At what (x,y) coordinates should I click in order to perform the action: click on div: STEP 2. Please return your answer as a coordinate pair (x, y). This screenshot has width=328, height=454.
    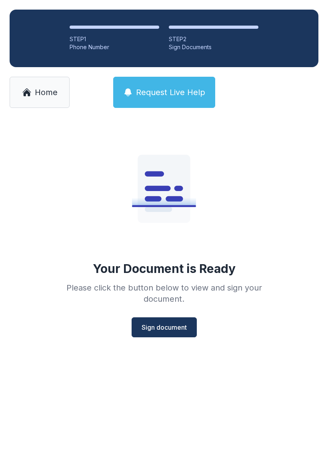
    Looking at the image, I should click on (213, 39).